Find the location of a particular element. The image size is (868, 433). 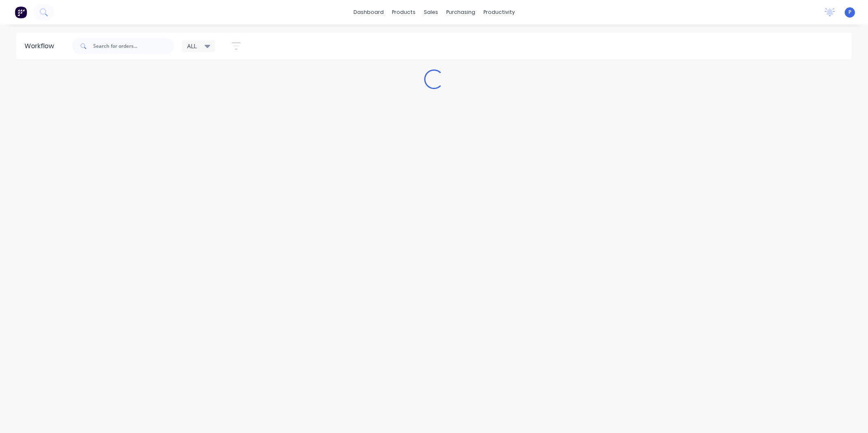

div: Workflow is located at coordinates (41, 46).